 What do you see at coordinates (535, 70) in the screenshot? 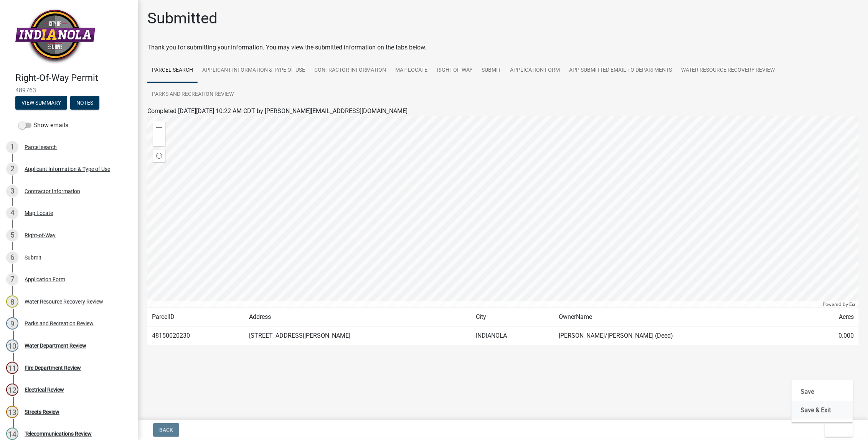
I see `a: Application Form` at bounding box center [535, 70].